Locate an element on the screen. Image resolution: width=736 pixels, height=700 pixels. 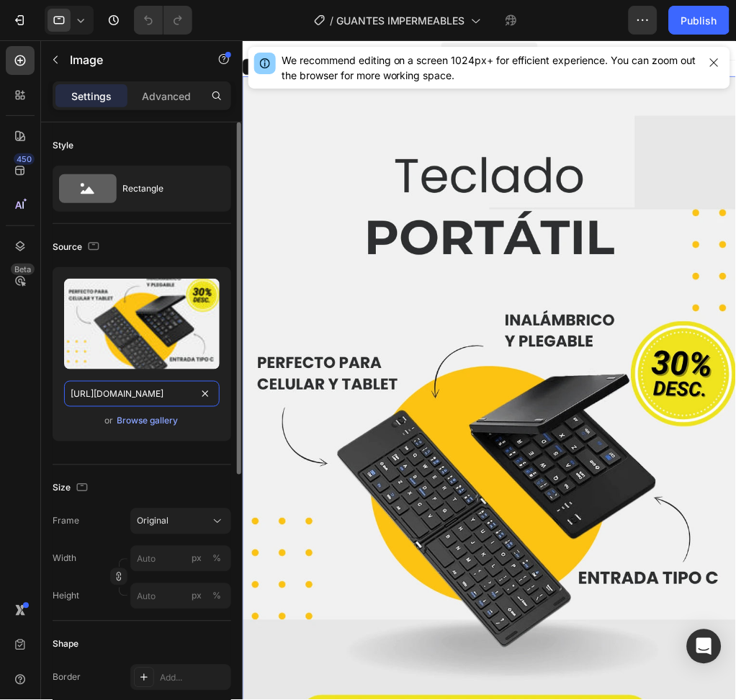
div: Source is located at coordinates (77, 247).